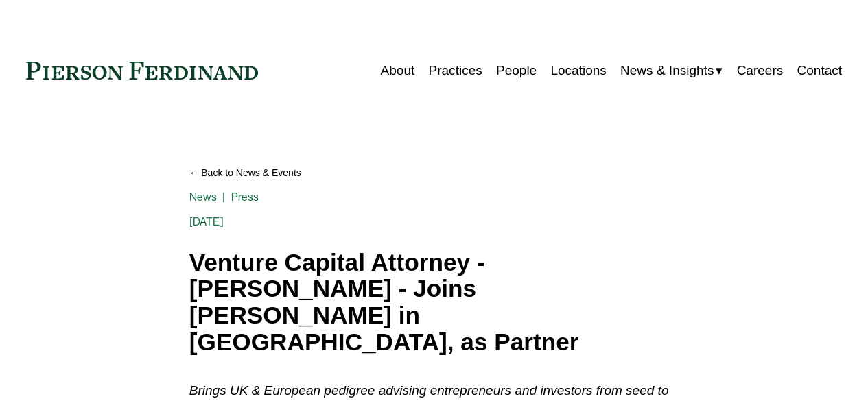 This screenshot has height=401, width=868. What do you see at coordinates (398, 71) in the screenshot?
I see `a: About` at bounding box center [398, 71].